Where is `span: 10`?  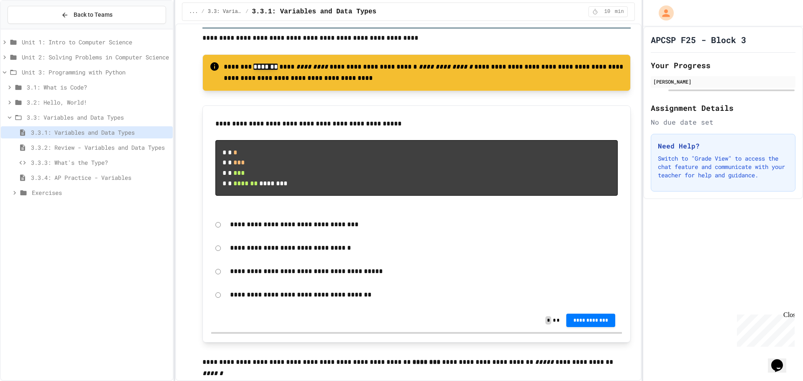
span: 10 is located at coordinates (608, 12).